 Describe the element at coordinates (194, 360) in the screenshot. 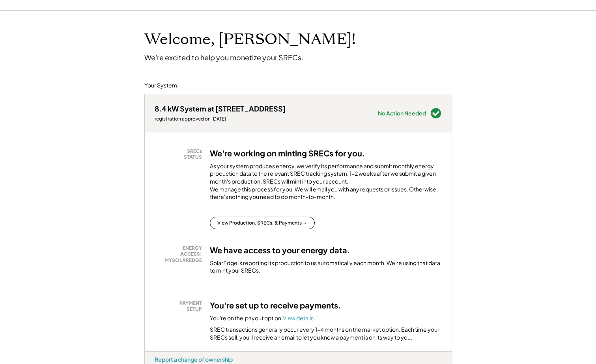

I see `div: Report a change of ownership` at that location.